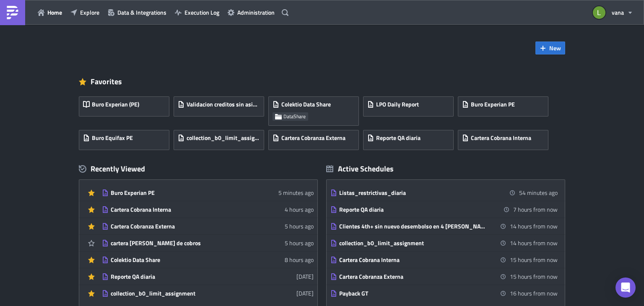  Describe the element at coordinates (618, 12) in the screenshot. I see `span: vana` at that location.